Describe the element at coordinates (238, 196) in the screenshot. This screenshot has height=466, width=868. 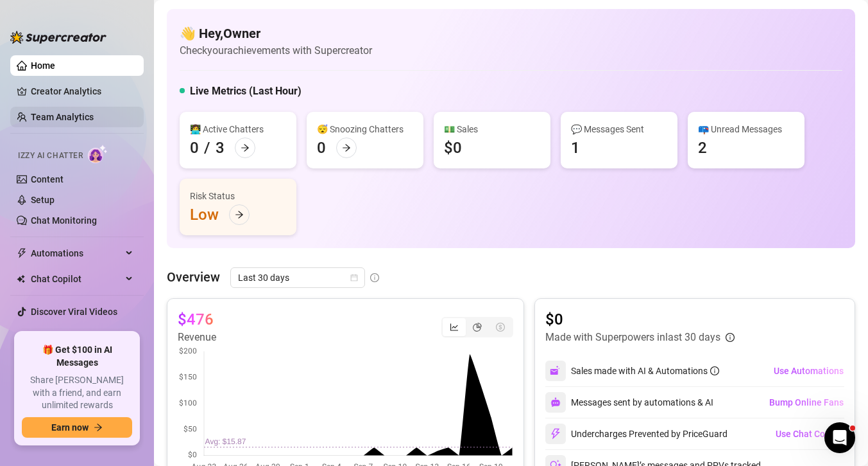
I see `div: Risk Status` at that location.